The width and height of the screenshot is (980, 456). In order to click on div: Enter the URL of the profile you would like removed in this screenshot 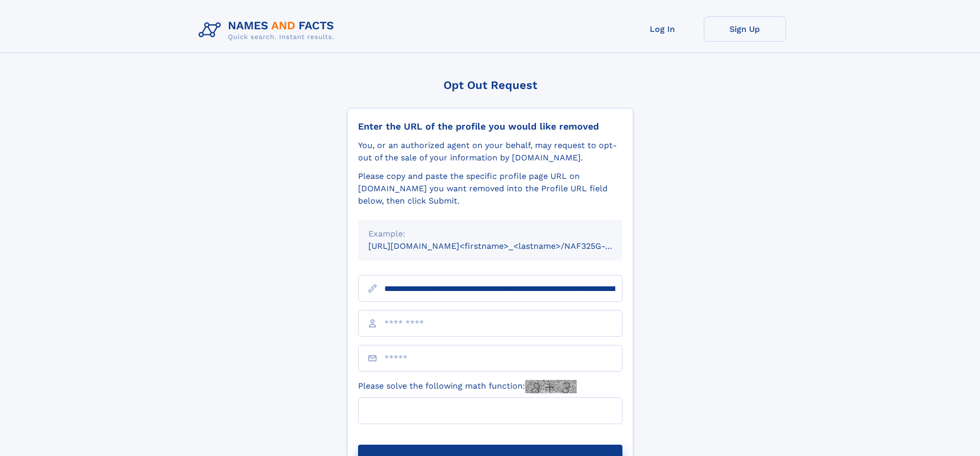, I will do `click(490, 126)`.